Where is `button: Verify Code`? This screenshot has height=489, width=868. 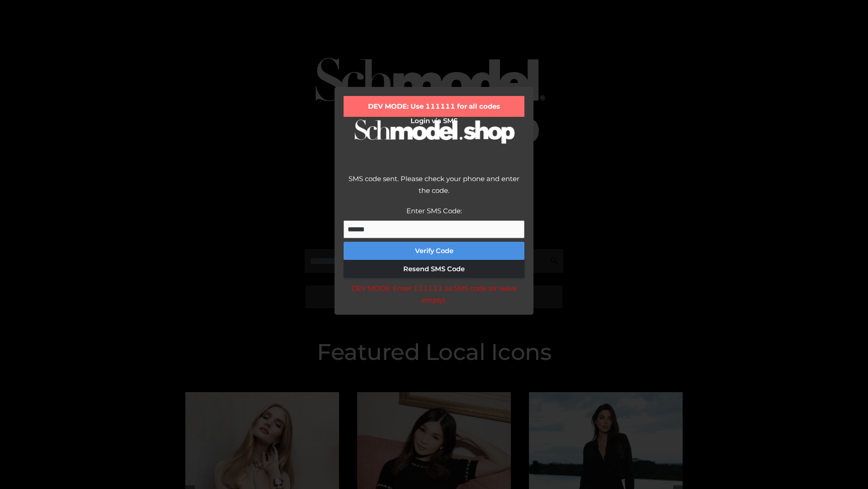 button: Verify Code is located at coordinates (434, 251).